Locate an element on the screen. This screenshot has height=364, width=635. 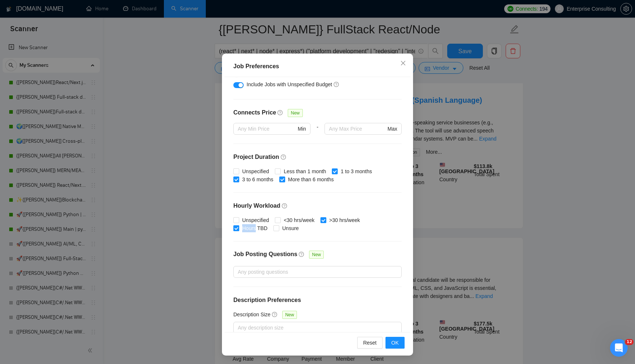
span: close is located at coordinates (403, 63).